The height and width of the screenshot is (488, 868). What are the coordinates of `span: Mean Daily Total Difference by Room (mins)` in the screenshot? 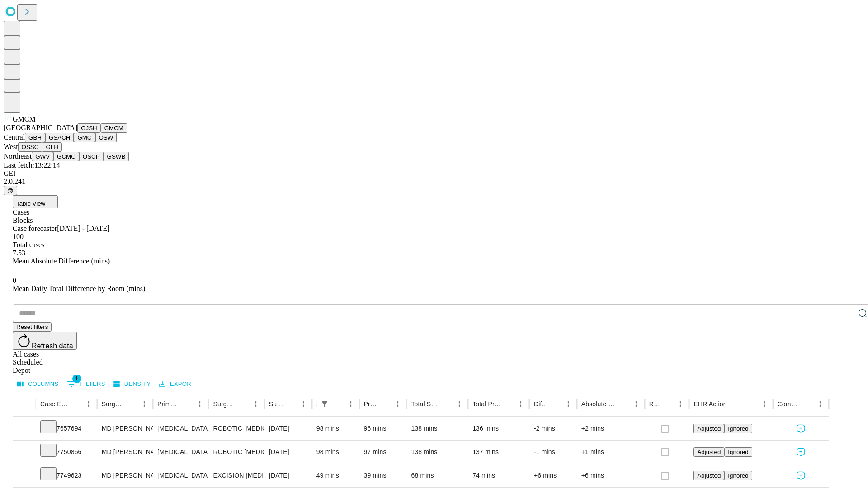 It's located at (79, 288).